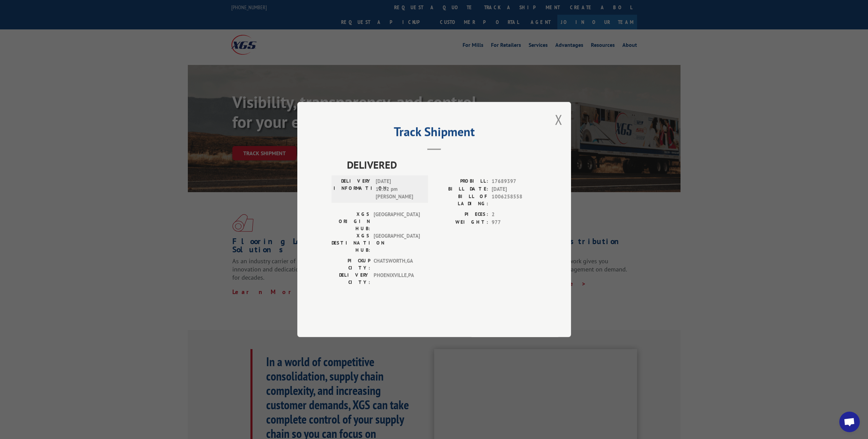 This screenshot has height=439, width=868. Describe the element at coordinates (434, 134) in the screenshot. I see `h2: Track Shipment` at that location.